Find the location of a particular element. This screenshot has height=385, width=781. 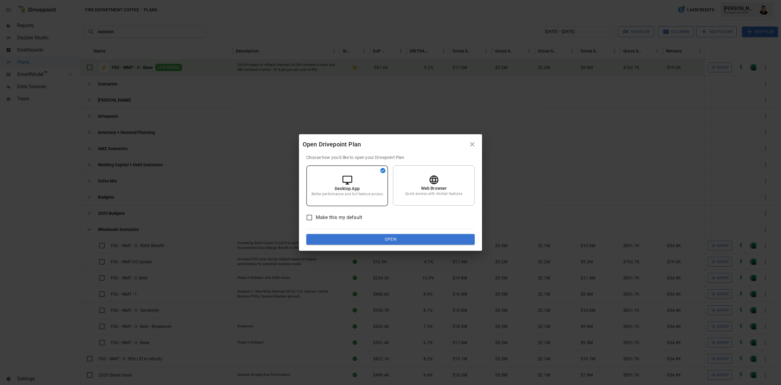

button: Open is located at coordinates (391, 240).